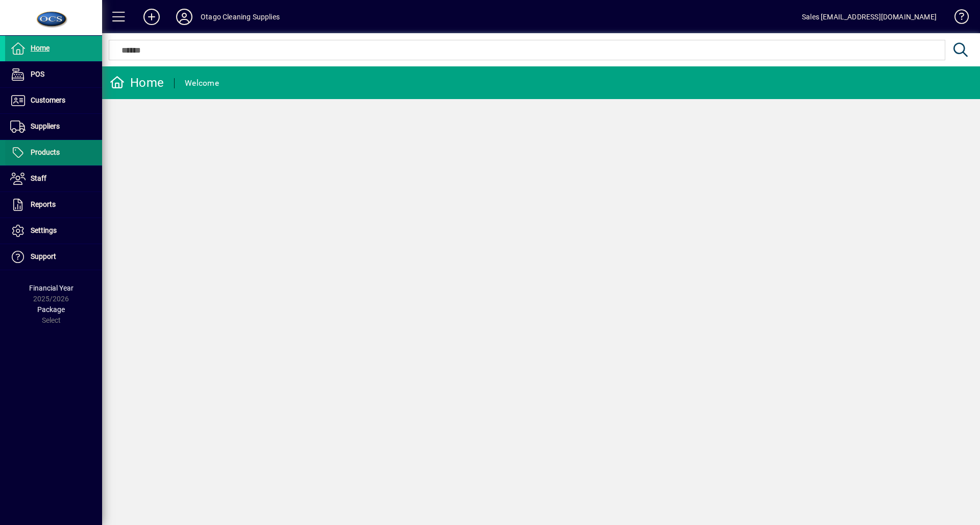  Describe the element at coordinates (137, 83) in the screenshot. I see `div: Home` at that location.